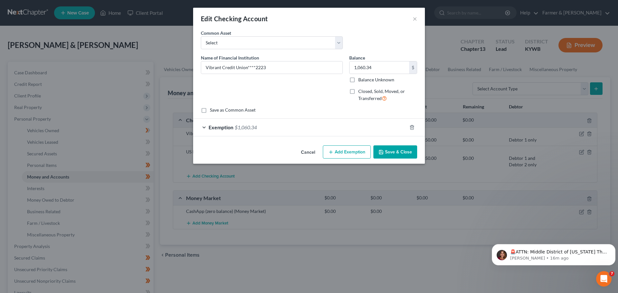  I want to click on label: Save as Common Asset, so click(233, 110).